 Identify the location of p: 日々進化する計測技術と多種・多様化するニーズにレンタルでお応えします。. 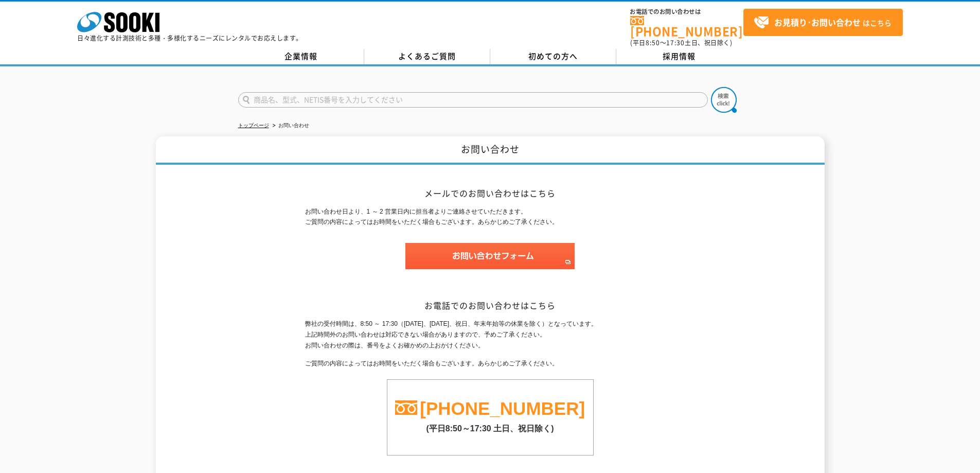
(190, 38).